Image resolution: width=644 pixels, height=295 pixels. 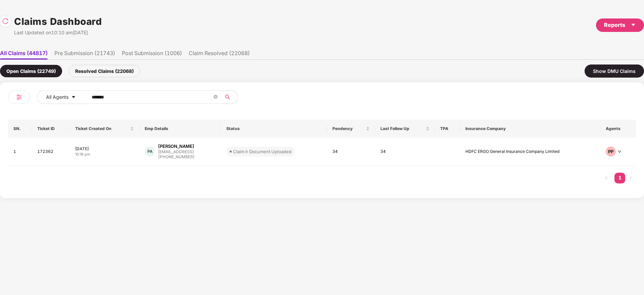 I want to click on li: 1, so click(x=620, y=178).